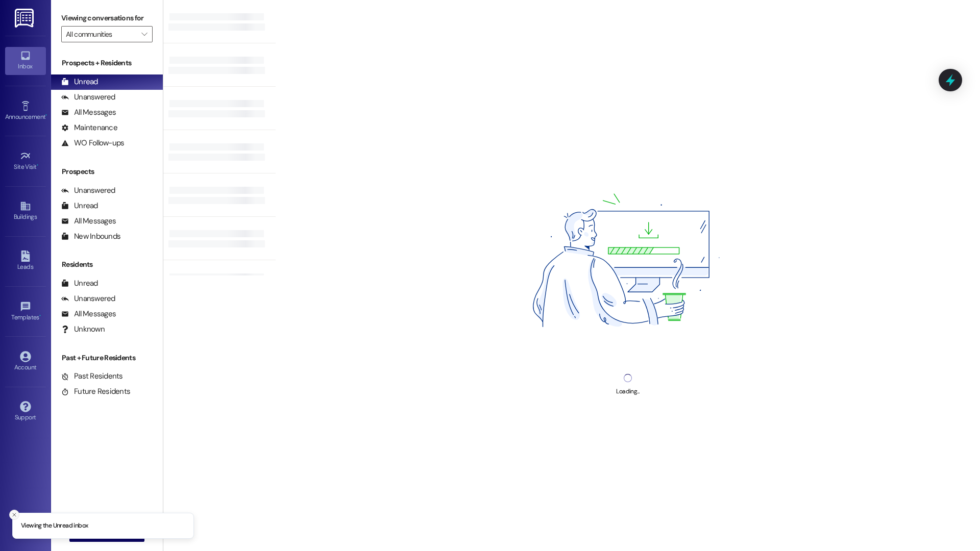 This screenshot has width=980, height=551. Describe the element at coordinates (26, 412) in the screenshot. I see `a: Support` at that location.